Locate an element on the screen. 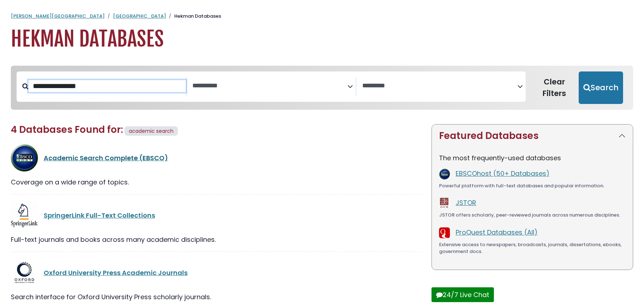 The image size is (644, 305). a: Academic Search Complete (EBSCO) is located at coordinates (106, 158).